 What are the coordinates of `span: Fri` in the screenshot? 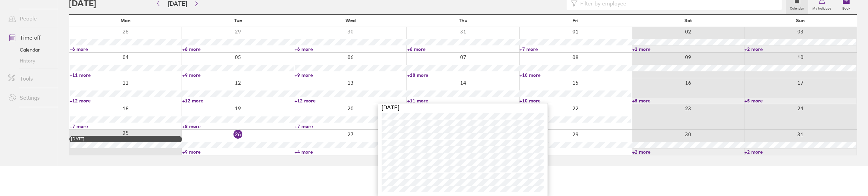 It's located at (576, 20).